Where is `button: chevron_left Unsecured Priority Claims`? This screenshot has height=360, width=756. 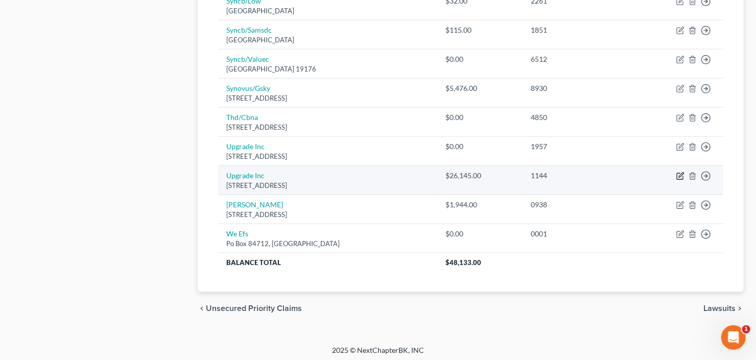 button: chevron_left Unsecured Priority Claims is located at coordinates (250, 309).